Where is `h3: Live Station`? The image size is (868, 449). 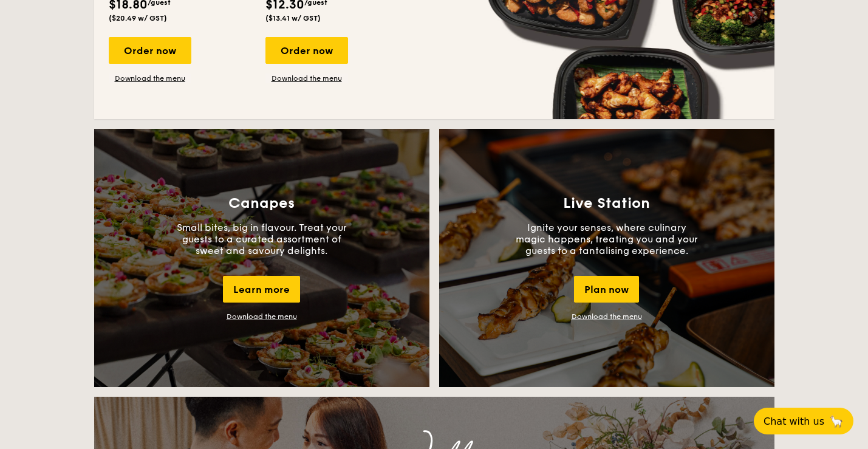
h3: Live Station is located at coordinates (606, 204).